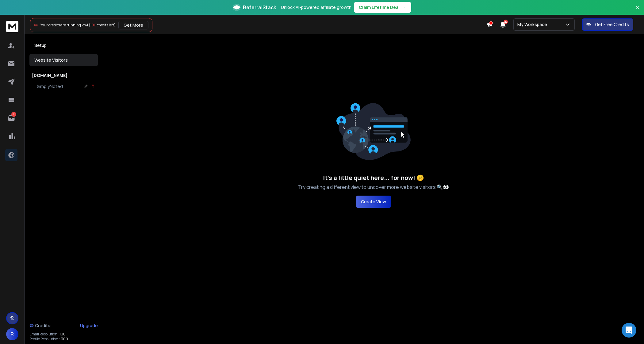  I want to click on p: My Workspace, so click(534, 25).